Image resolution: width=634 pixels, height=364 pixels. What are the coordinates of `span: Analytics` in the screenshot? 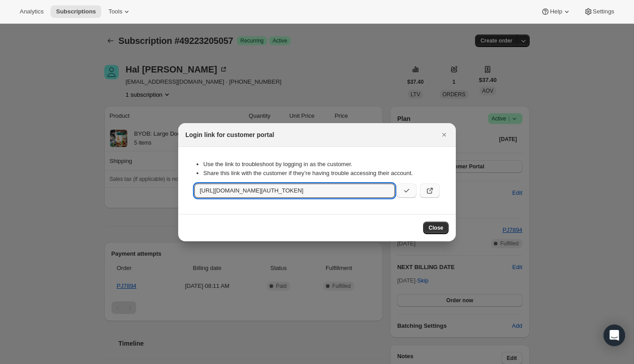 It's located at (31, 12).